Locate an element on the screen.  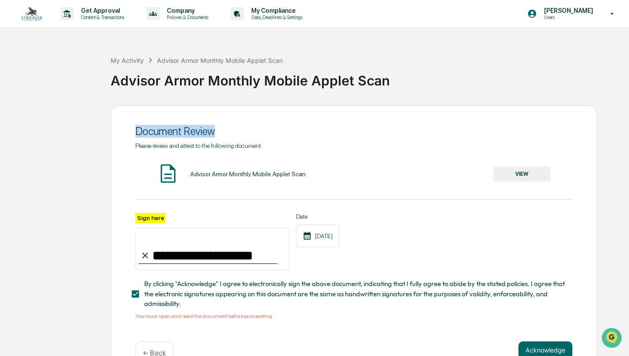
span: Please review and attest to the following document. is located at coordinates (199, 146).